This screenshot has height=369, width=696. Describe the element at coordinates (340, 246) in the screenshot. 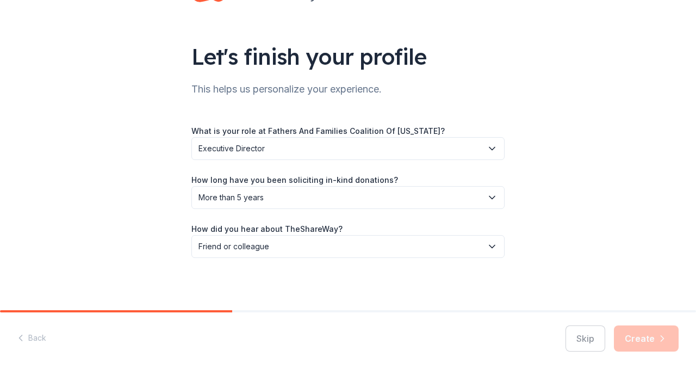

I see `span: Friend or colleague` at that location.